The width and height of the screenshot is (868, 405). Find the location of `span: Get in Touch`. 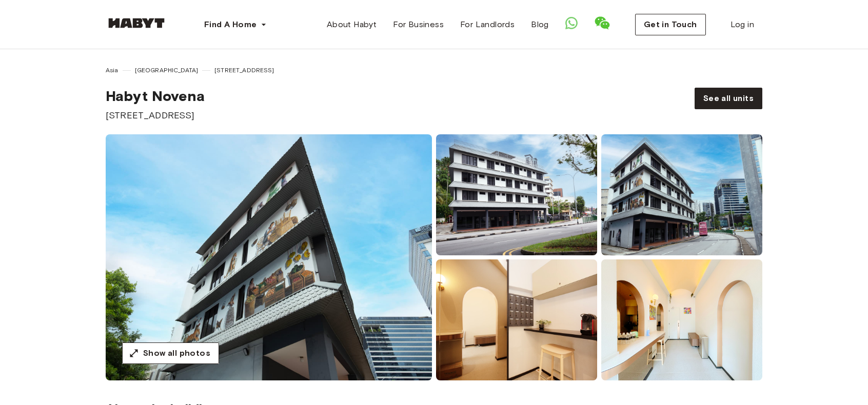

span: Get in Touch is located at coordinates (671, 25).